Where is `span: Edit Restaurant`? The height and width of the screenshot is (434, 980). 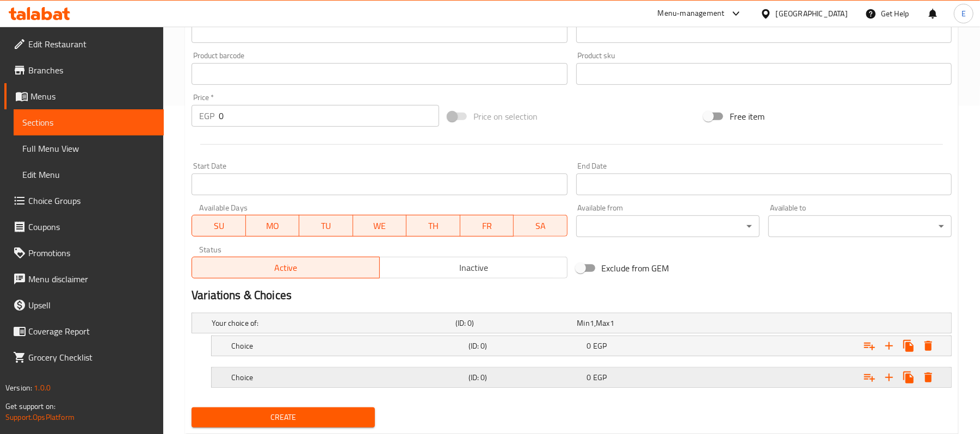 span: Edit Restaurant is located at coordinates (92, 44).